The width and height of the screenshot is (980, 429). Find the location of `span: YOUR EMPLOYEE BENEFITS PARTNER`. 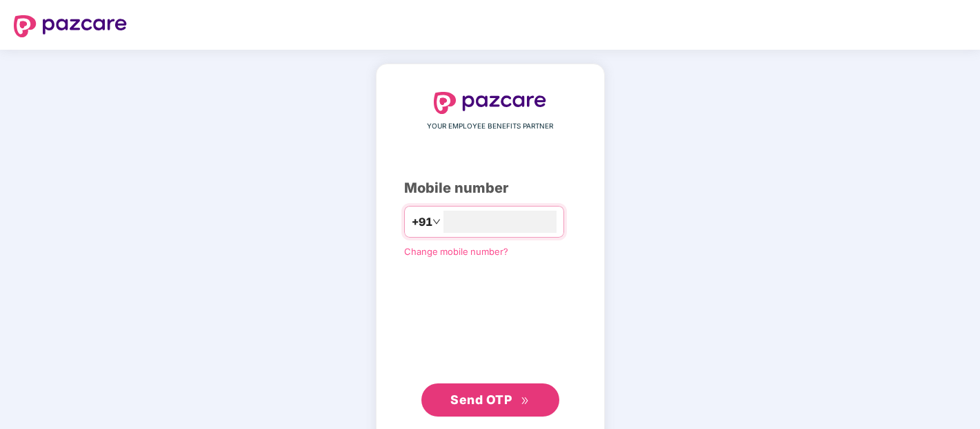

span: YOUR EMPLOYEE BENEFITS PARTNER is located at coordinates (490, 126).